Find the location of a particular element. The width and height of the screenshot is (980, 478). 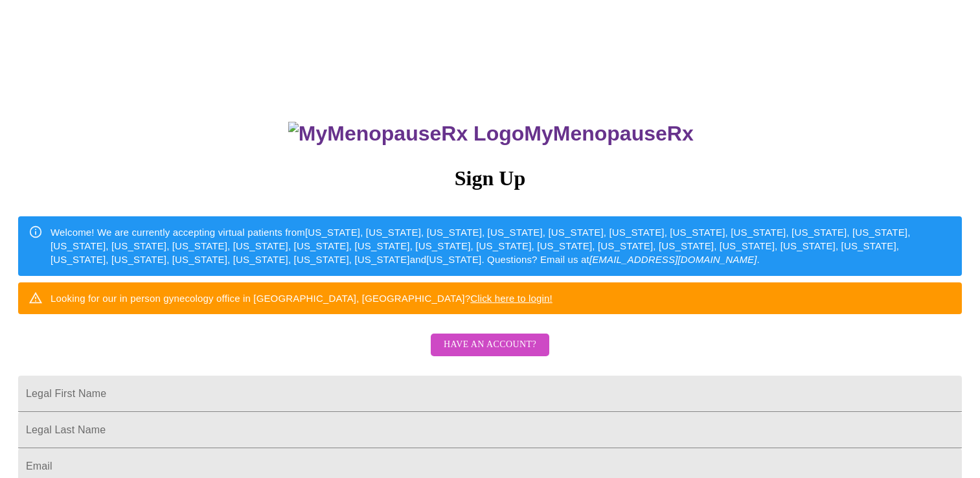

h3: Sign Up is located at coordinates (490, 178).